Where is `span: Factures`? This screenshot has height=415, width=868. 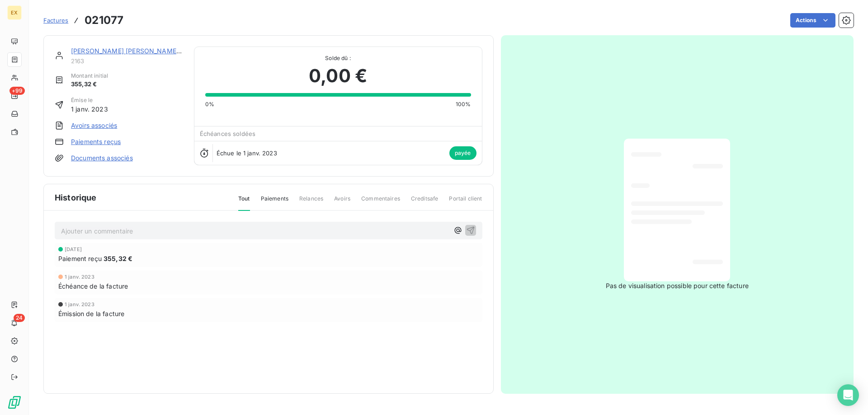
span: Factures is located at coordinates (56, 21).